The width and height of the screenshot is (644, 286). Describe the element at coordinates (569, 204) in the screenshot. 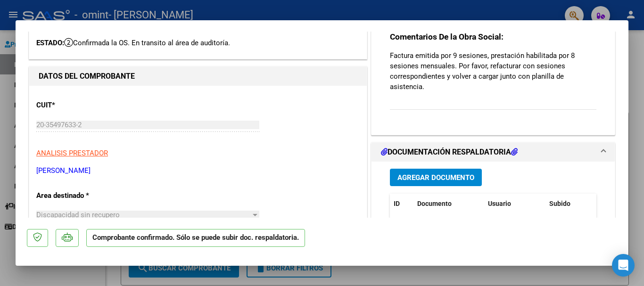

I see `datatable-header-cell: Subido` at that location.